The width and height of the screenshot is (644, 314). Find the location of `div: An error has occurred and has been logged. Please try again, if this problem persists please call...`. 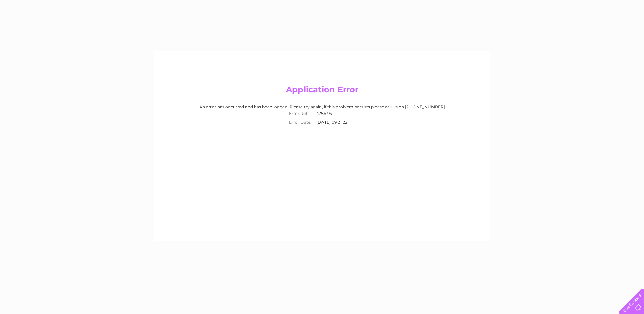

div: An error has occurred and has been logged. Please try again, if this problem persists please call... is located at coordinates (322, 116).